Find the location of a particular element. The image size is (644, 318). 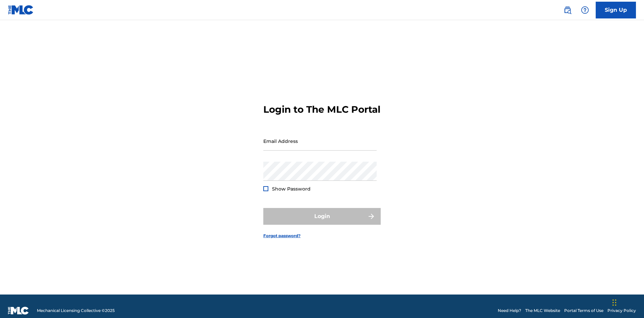

a: Public Search is located at coordinates (568, 10).